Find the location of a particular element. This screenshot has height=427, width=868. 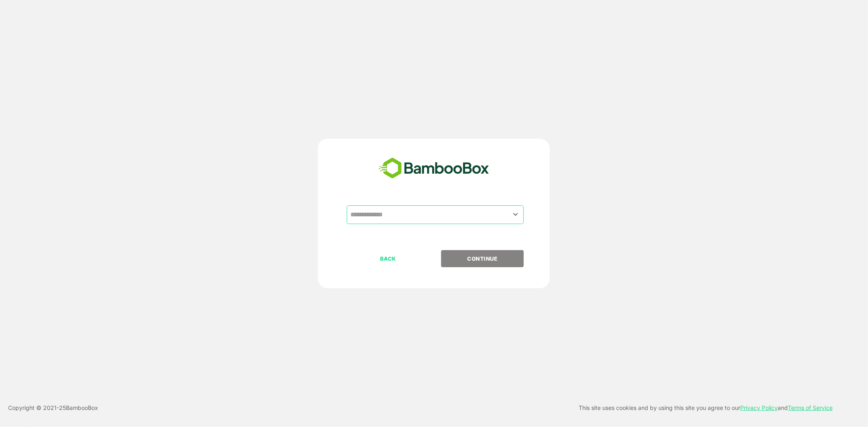

p: Copyright © 2021- 25 BambooBox is located at coordinates (53, 408).